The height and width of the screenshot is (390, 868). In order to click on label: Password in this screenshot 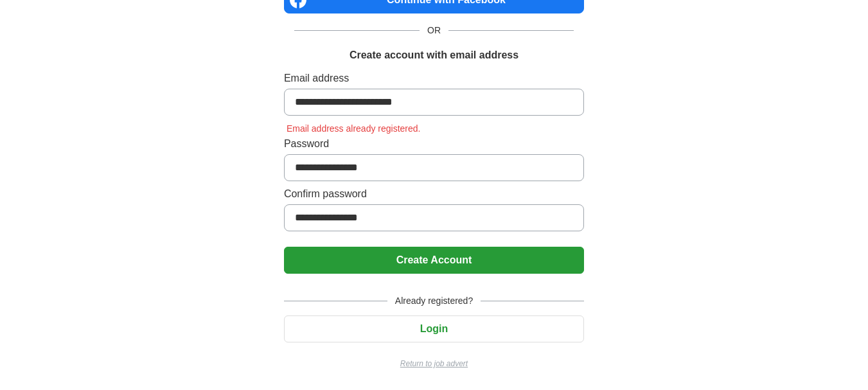, I will do `click(433, 144)`.